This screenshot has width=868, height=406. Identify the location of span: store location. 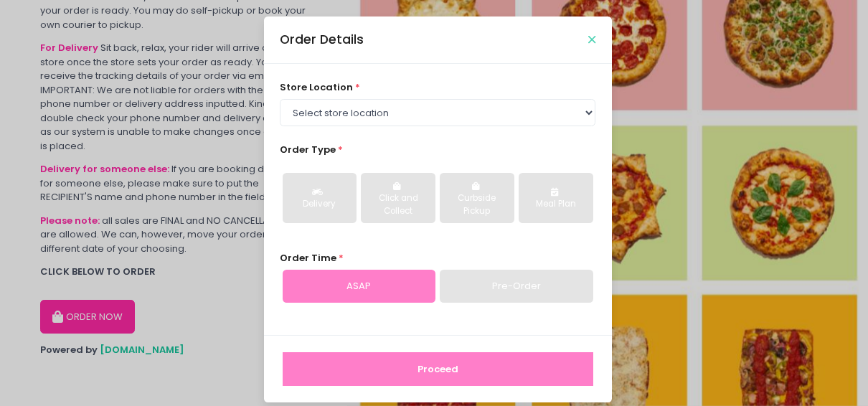
(316, 87).